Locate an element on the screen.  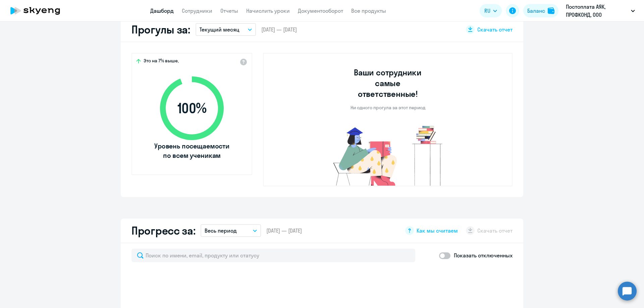
p: Весь период is located at coordinates (221, 231).